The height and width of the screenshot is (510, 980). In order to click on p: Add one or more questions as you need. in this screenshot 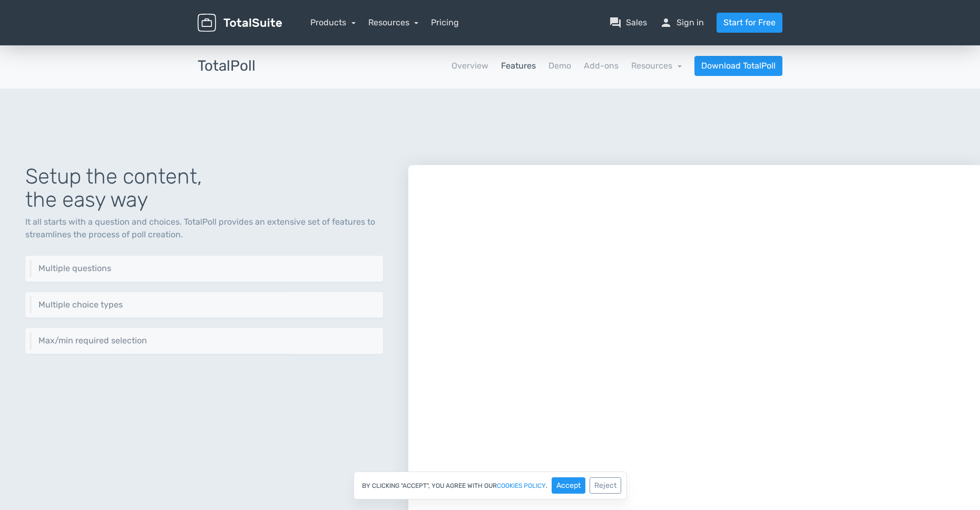, I will do `click(207, 273)`.